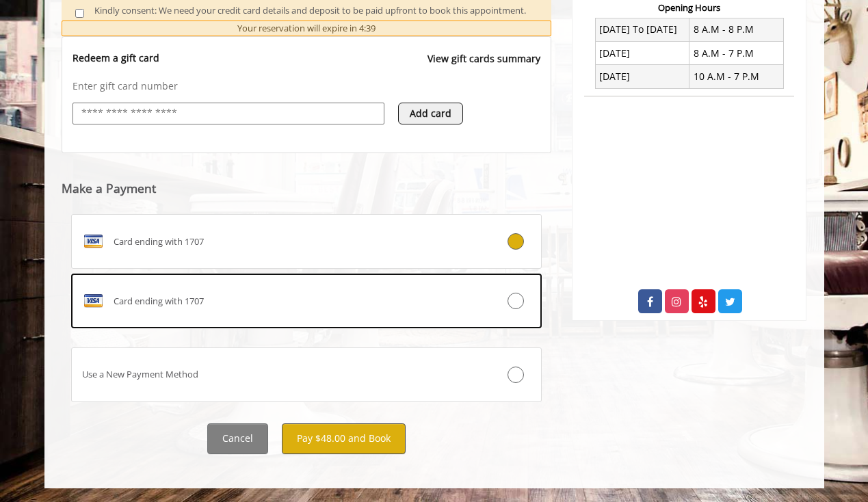  Describe the element at coordinates (430, 113) in the screenshot. I see `button: Add card` at that location.